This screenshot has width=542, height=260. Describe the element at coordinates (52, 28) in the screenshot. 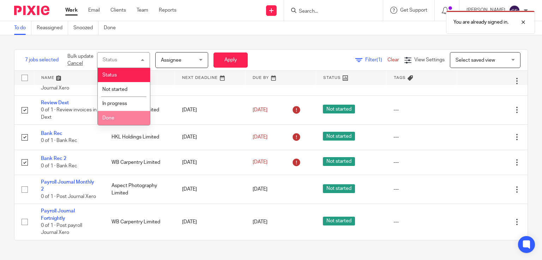

I see `a: Reassigned` at that location.